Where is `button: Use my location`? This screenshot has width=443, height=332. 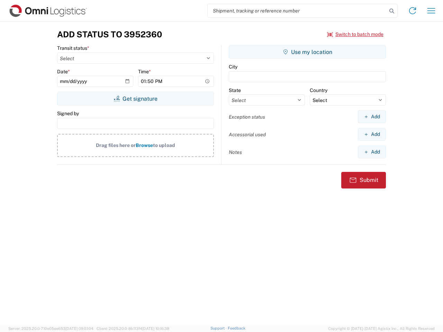 button: Use my location is located at coordinates (308, 52).